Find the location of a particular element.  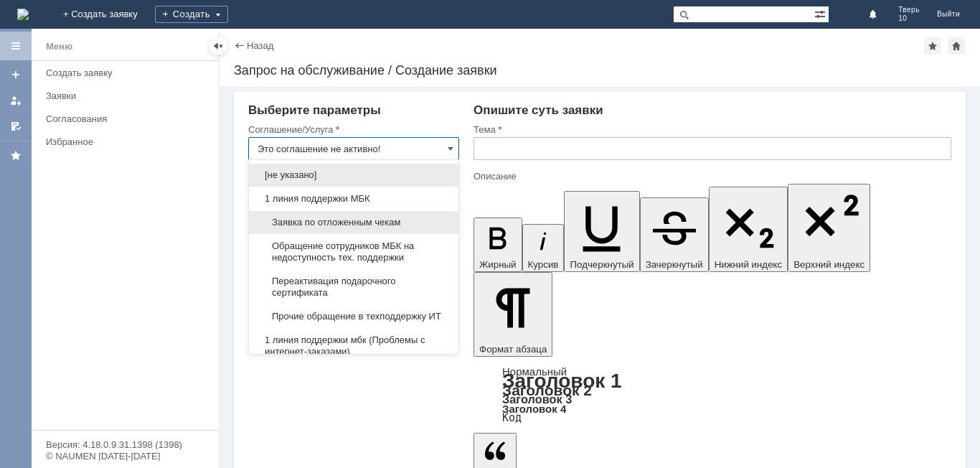

span: 10 is located at coordinates (910, 19).